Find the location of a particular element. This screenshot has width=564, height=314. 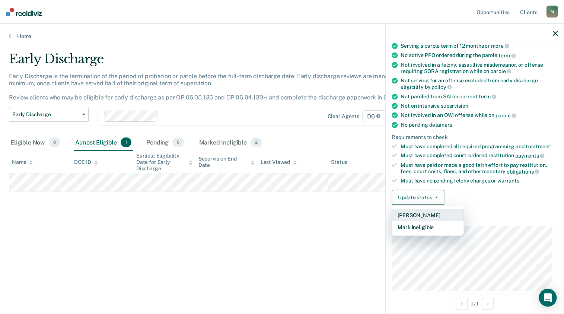

div: Supervision End Date is located at coordinates (226, 162).